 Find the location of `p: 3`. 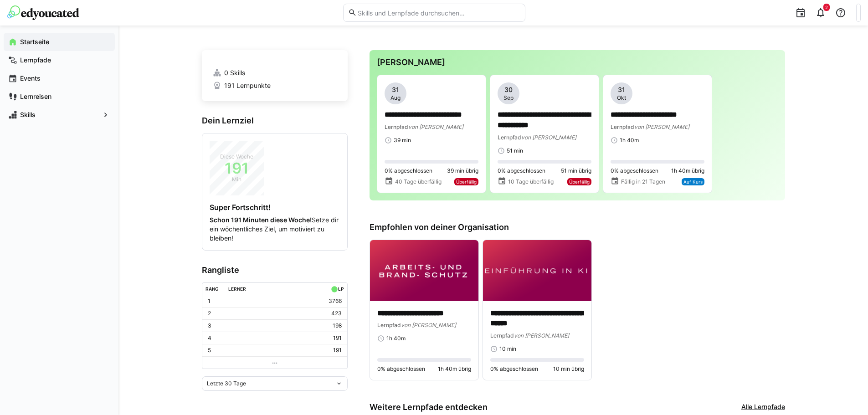

p: 3 is located at coordinates (209, 326).